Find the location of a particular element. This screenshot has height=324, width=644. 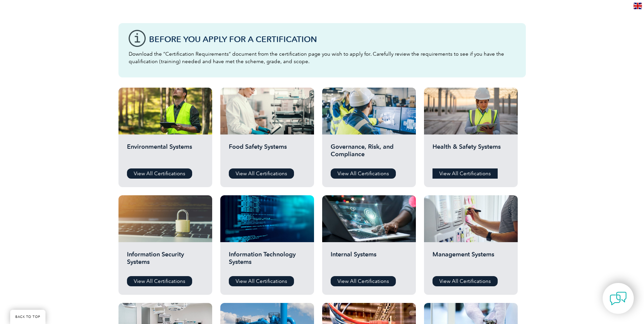

img: en is located at coordinates (638, 6).